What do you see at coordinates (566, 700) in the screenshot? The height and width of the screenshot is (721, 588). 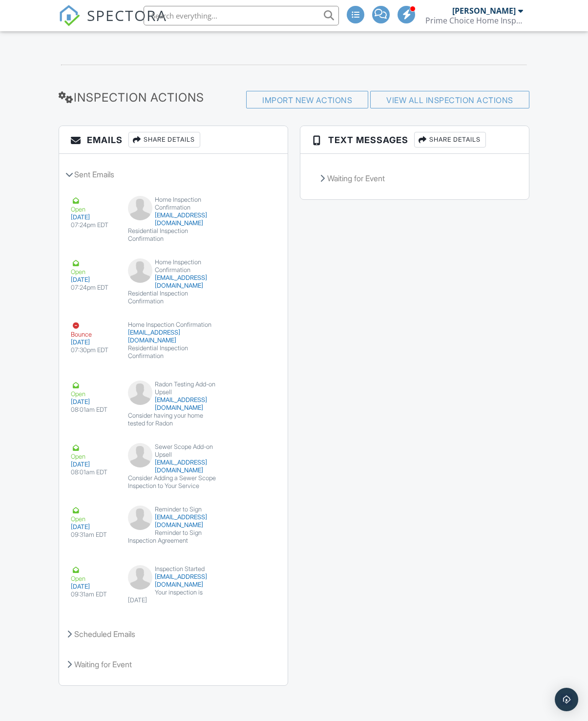 I see `div: Open Intercom Messenger` at bounding box center [566, 700].